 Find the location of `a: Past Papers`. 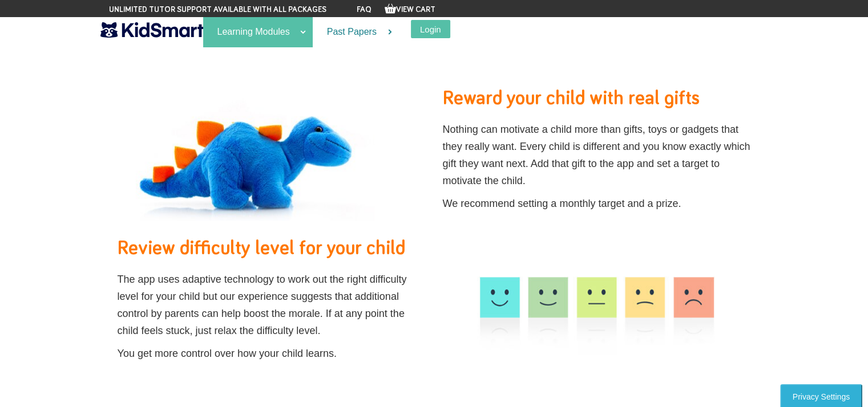

a: Past Papers is located at coordinates (356, 32).